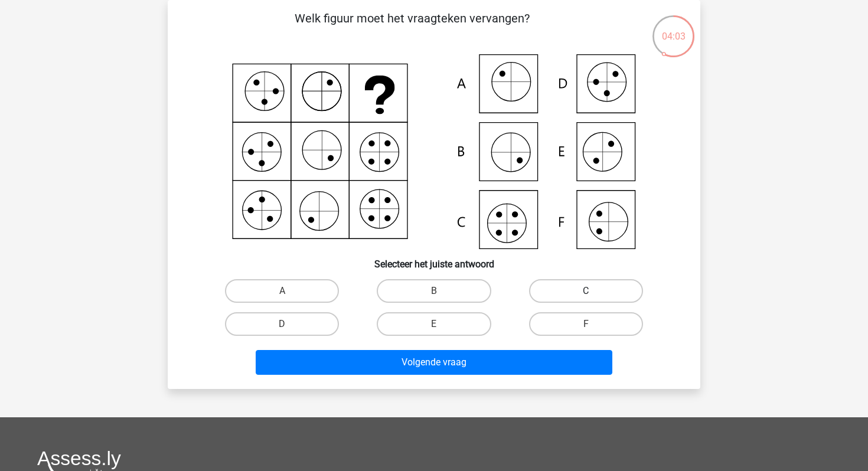  What do you see at coordinates (282, 291) in the screenshot?
I see `label: A` at bounding box center [282, 291].